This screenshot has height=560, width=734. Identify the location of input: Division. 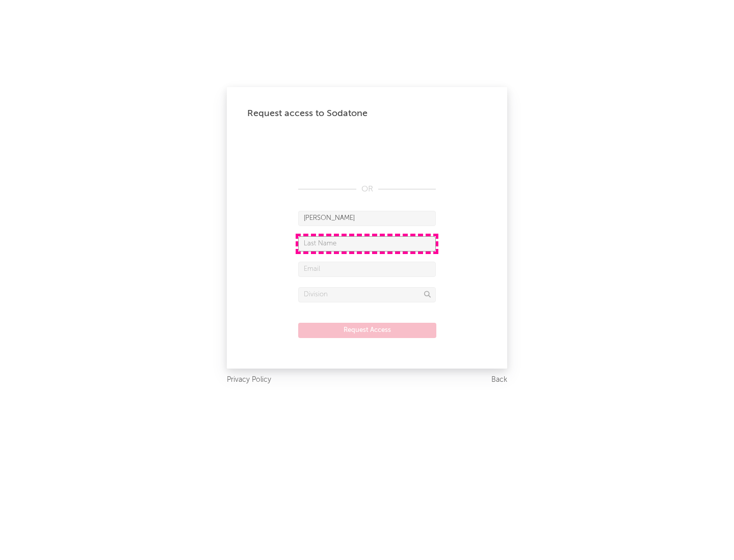
(367, 295).